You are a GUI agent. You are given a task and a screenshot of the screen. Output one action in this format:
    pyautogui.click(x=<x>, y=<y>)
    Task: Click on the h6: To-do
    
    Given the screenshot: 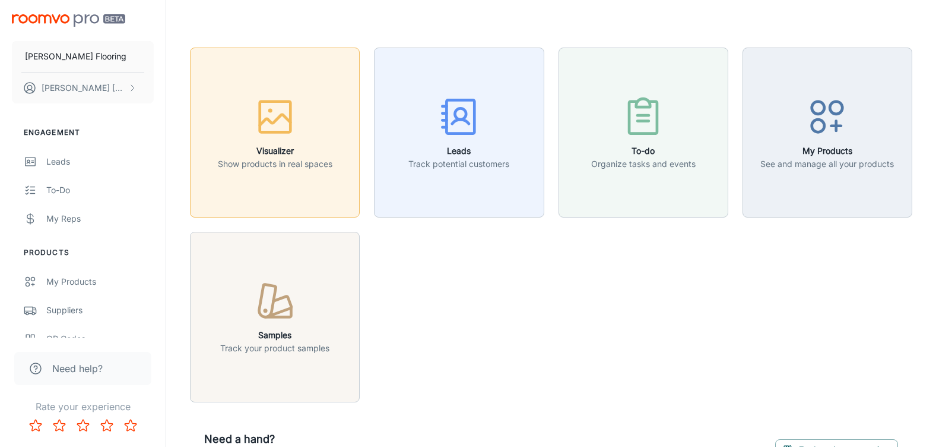 What is the action you would take?
    pyautogui.click(x=644, y=151)
    